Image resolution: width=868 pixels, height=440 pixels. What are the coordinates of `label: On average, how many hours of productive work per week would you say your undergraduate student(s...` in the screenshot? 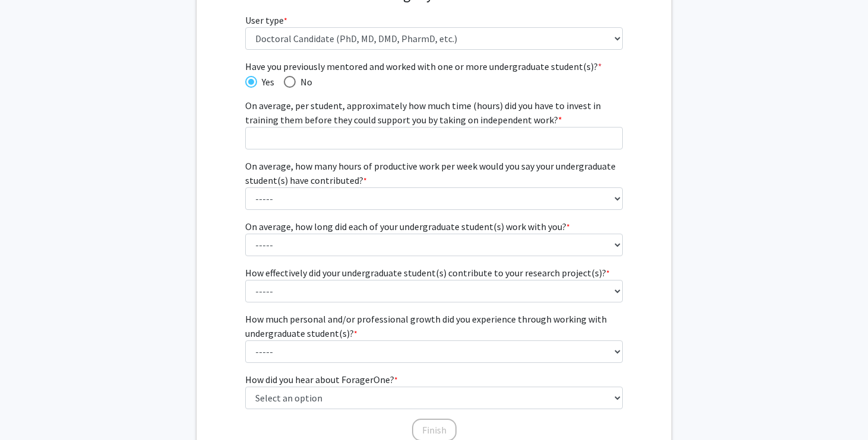 It's located at (434, 173).